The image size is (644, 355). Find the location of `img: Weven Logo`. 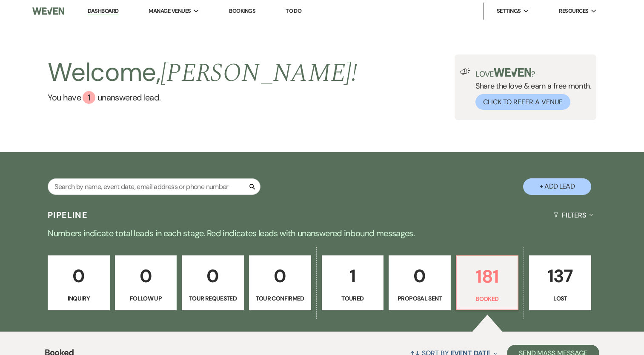

img: Weven Logo is located at coordinates (48, 11).